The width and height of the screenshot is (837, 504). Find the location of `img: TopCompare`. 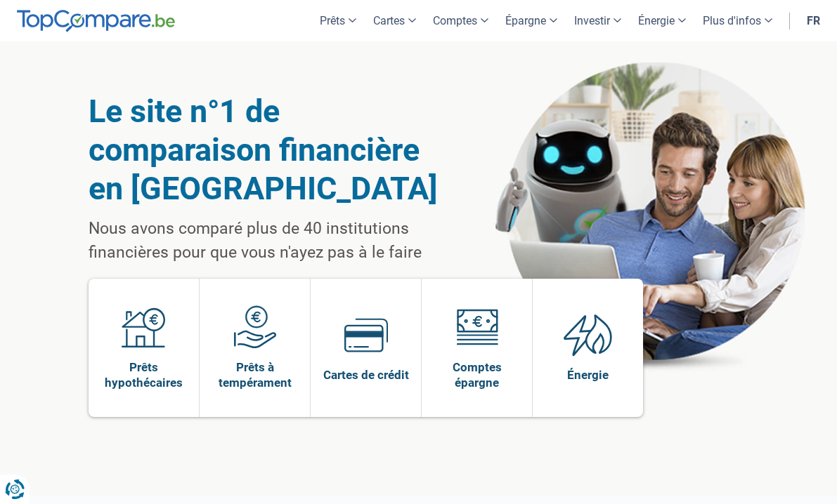

img: TopCompare is located at coordinates (96, 21).